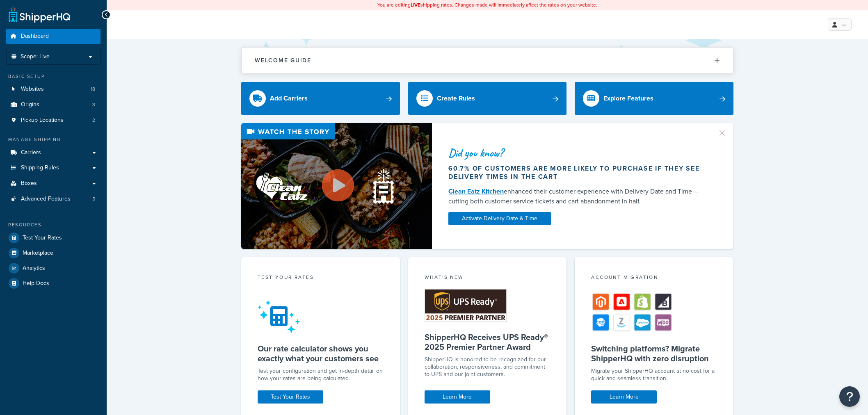 Image resolution: width=868 pixels, height=415 pixels. What do you see at coordinates (53, 105) in the screenshot?
I see `li: Origins` at bounding box center [53, 105].